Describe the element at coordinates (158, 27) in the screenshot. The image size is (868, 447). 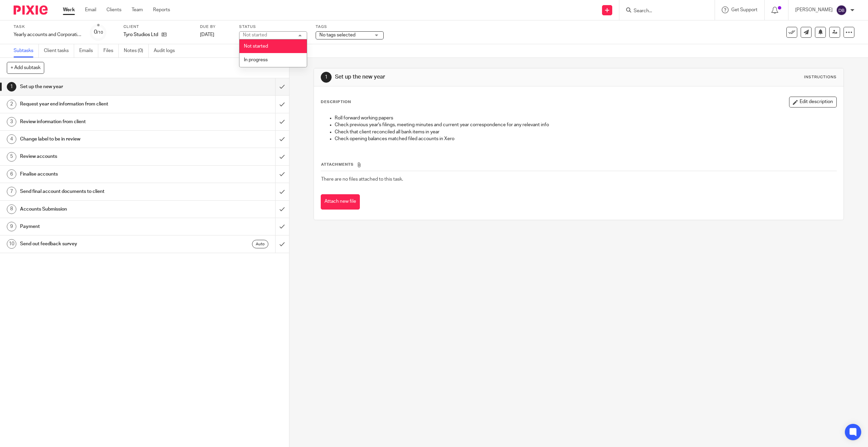
I see `label: Client` at that location.